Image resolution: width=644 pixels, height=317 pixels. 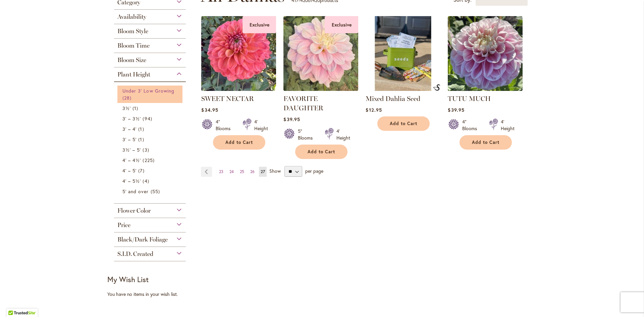 What do you see at coordinates (126, 108) in the screenshot?
I see `span: 3½'` at bounding box center [126, 108].